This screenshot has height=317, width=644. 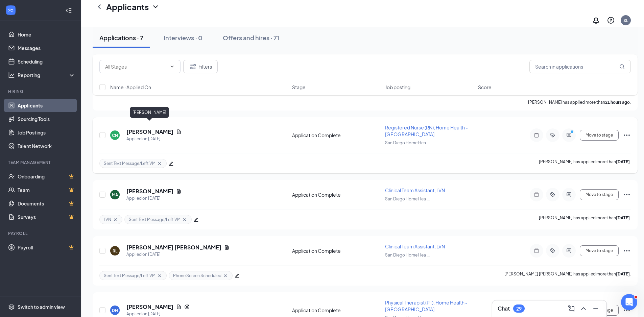 I want to click on svg: Reapply, so click(x=187, y=307).